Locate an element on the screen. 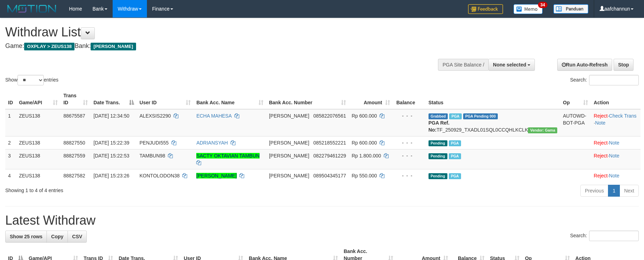  span: PGA Pending is located at coordinates (481, 117).